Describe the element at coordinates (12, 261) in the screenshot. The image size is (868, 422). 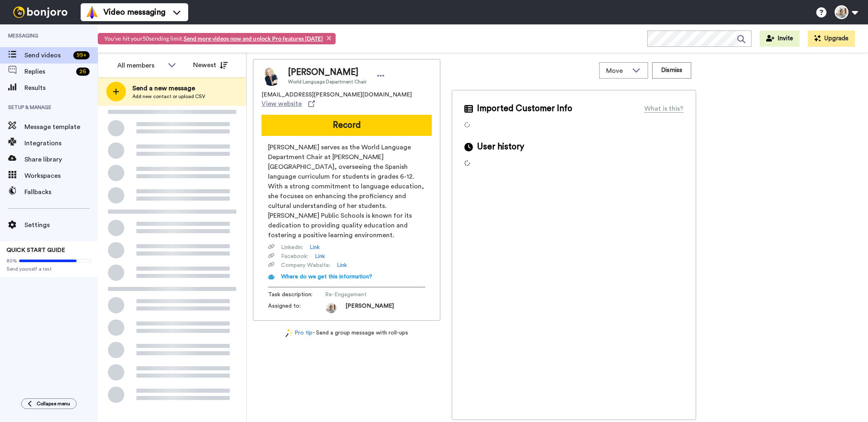
I see `span: 80%` at that location.